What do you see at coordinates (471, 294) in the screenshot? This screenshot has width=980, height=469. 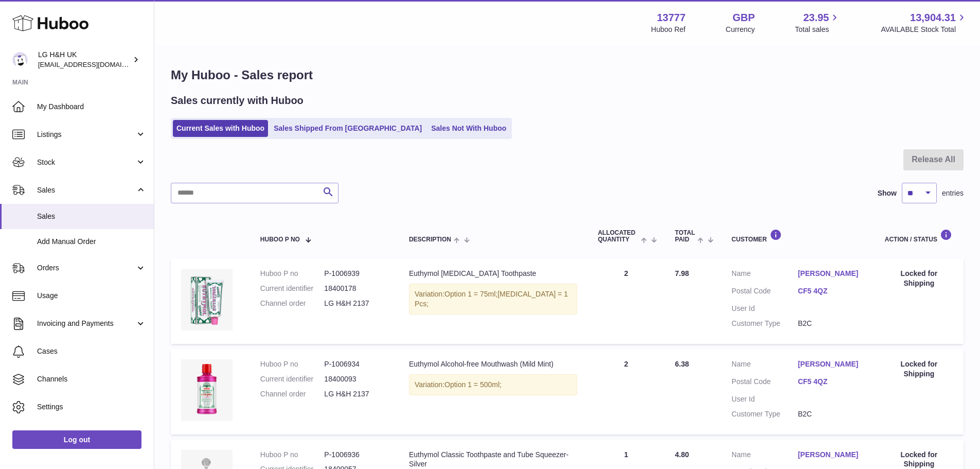 I see `span: Option 1 = 75ml;` at bounding box center [471, 294].